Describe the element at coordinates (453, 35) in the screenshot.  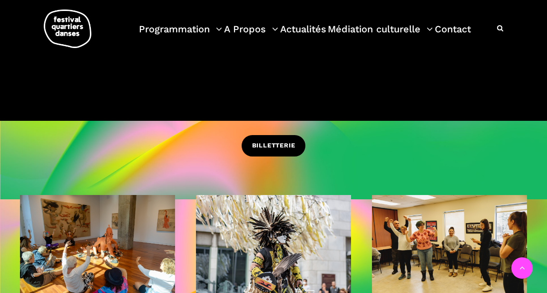
I see `a: Contact` at that location.